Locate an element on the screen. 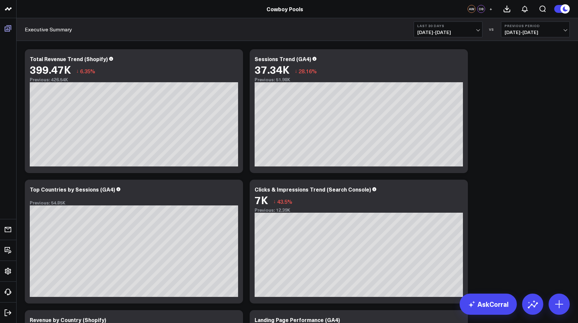 The height and width of the screenshot is (323, 578). div: Total Revenue Trend (Shopify) is located at coordinates (69, 59).